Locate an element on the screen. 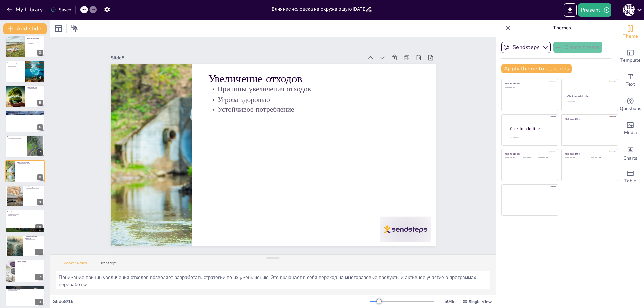  div: 50 % is located at coordinates (449, 301).